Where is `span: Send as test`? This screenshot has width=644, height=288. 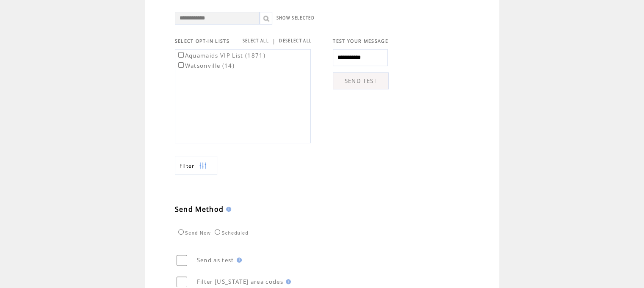 span: Send as test is located at coordinates (215, 260).